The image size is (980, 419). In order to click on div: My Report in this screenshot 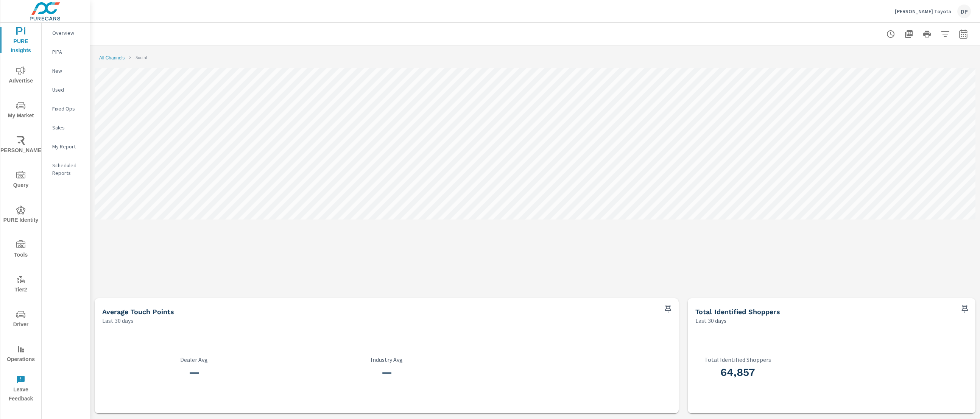, I will do `click(65, 146)`.